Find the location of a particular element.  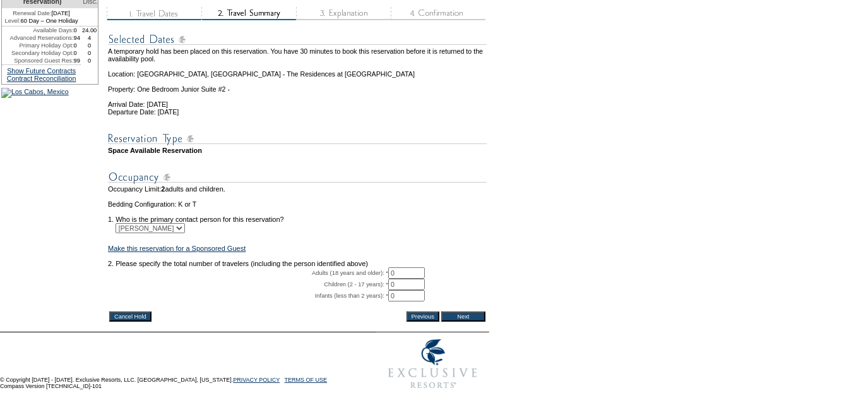

a: TERMS OF USE is located at coordinates (306, 380).